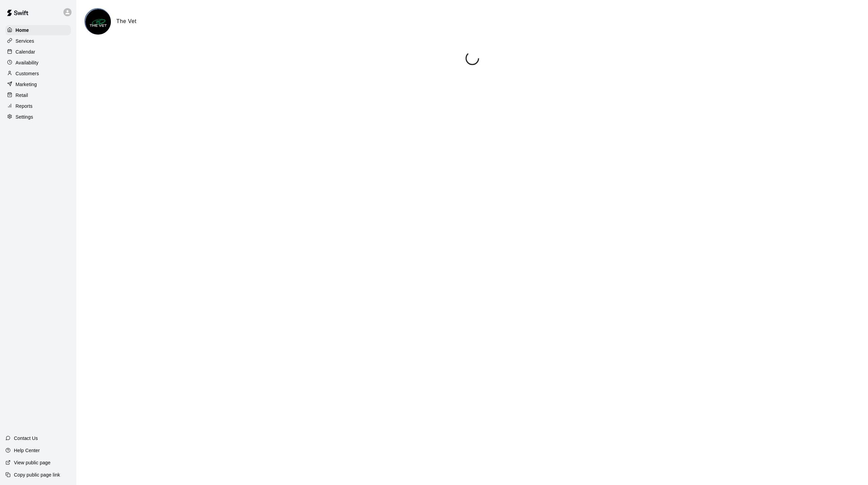 This screenshot has width=868, height=485. I want to click on div: Marketing, so click(38, 84).